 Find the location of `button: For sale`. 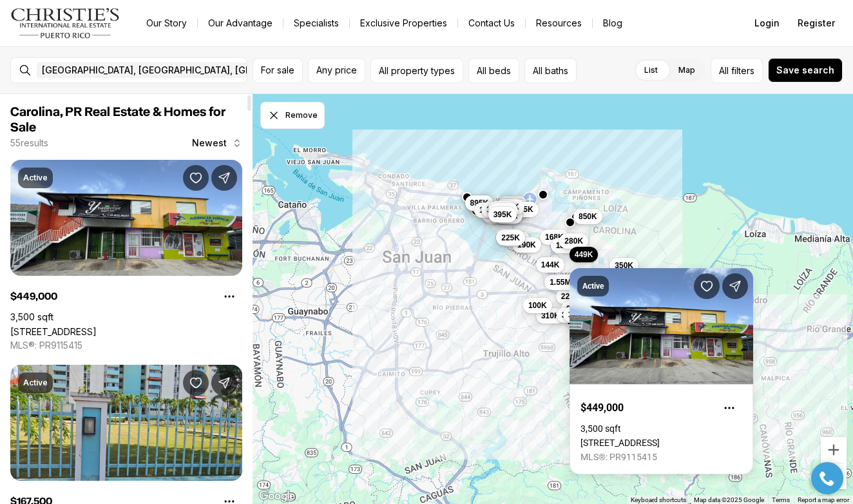

button: For sale is located at coordinates (278, 70).